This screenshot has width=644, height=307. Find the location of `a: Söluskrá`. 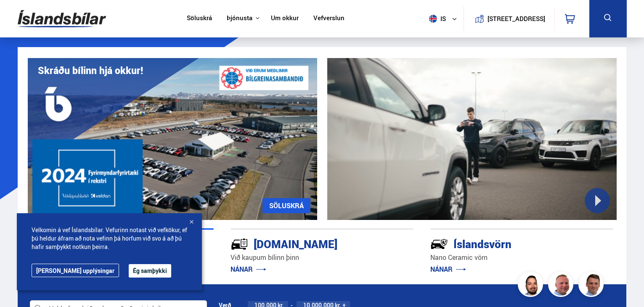

a: Söluskrá is located at coordinates (200, 18).